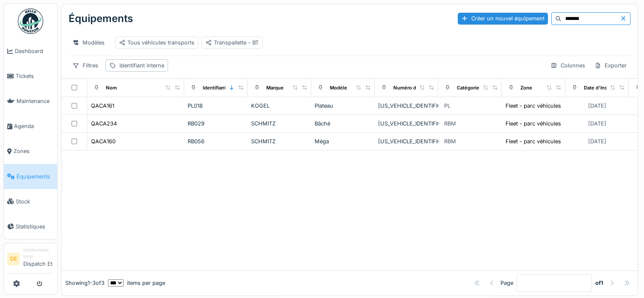  What do you see at coordinates (88, 42) in the screenshot?
I see `div: Modèles` at bounding box center [88, 42].